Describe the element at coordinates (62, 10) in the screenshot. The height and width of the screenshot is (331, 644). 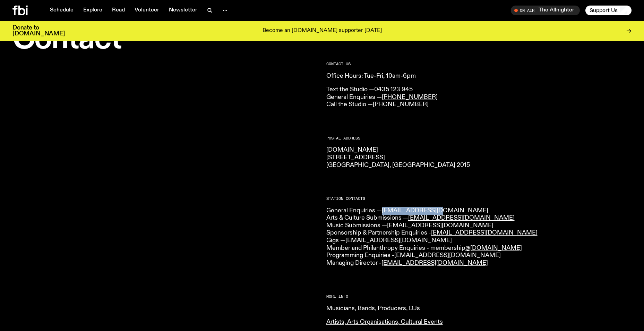
I see `a: Schedule` at that location.